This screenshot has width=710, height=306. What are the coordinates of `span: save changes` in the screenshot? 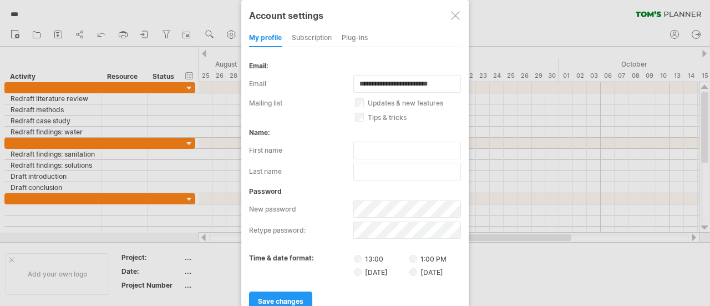 It's located at (281, 301).